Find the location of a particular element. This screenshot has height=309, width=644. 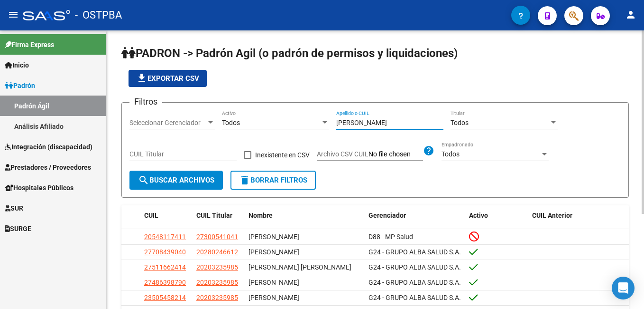

span: 20548117411 is located at coordinates (165, 237).